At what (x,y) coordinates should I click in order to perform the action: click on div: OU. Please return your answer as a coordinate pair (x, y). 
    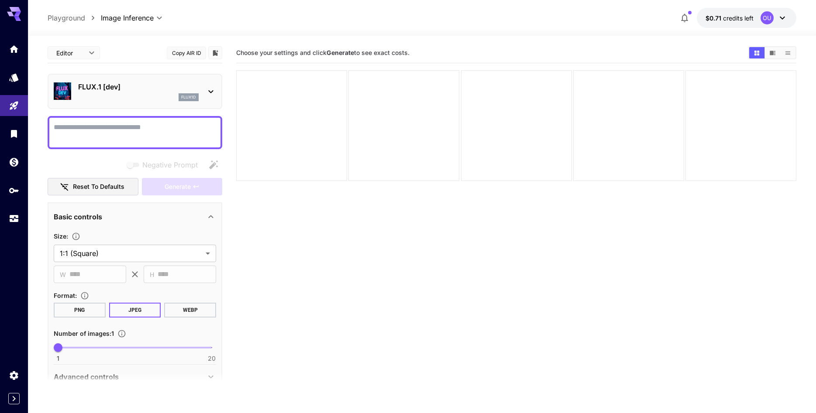
    Looking at the image, I should click on (767, 18).